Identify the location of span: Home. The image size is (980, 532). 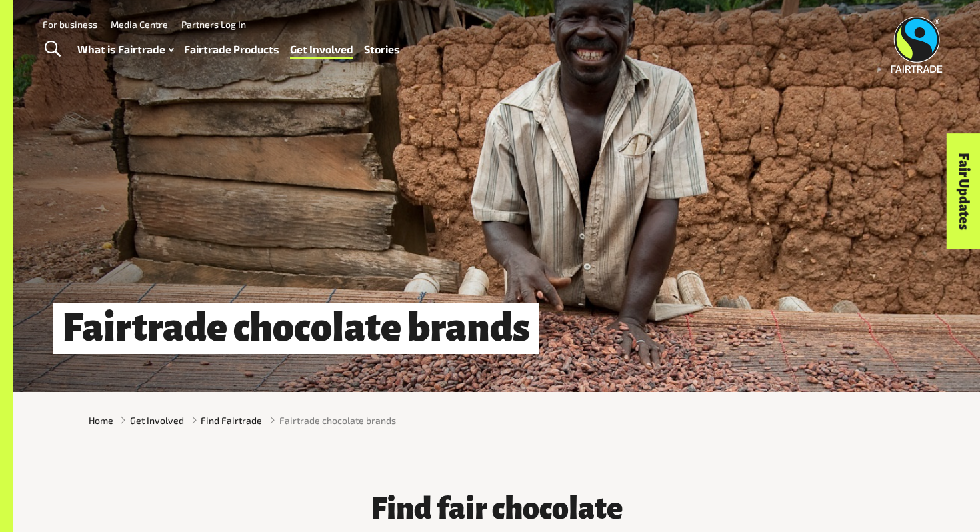
(101, 420).